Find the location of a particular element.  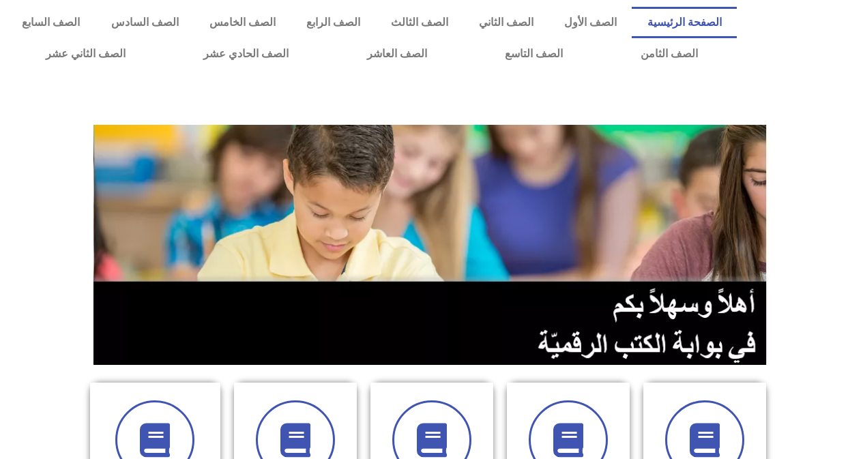

a: الصف الأول is located at coordinates (590, 23).